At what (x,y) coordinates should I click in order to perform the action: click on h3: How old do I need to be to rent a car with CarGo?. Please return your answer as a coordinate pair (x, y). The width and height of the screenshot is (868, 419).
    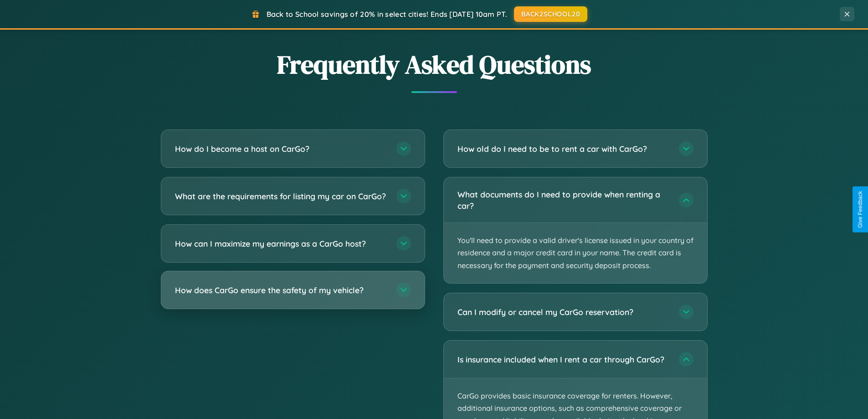
    Looking at the image, I should click on (564, 149).